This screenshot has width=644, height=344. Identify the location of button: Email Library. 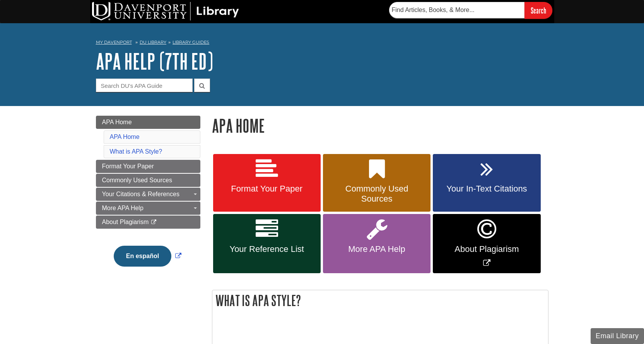
(618, 336).